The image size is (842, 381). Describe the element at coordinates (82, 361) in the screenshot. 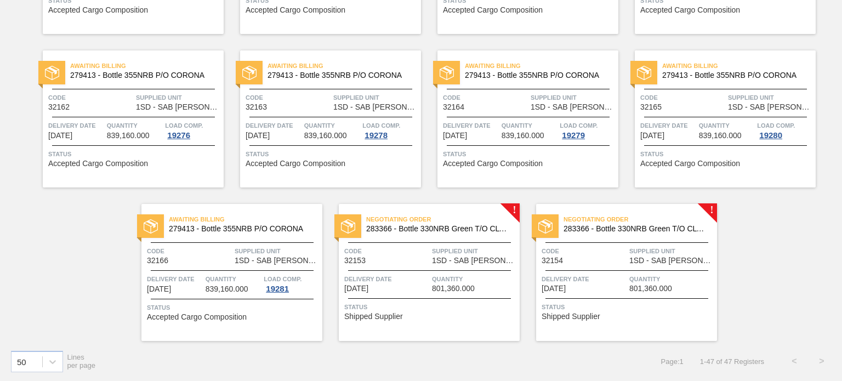

I see `span: Lines per page` at that location.